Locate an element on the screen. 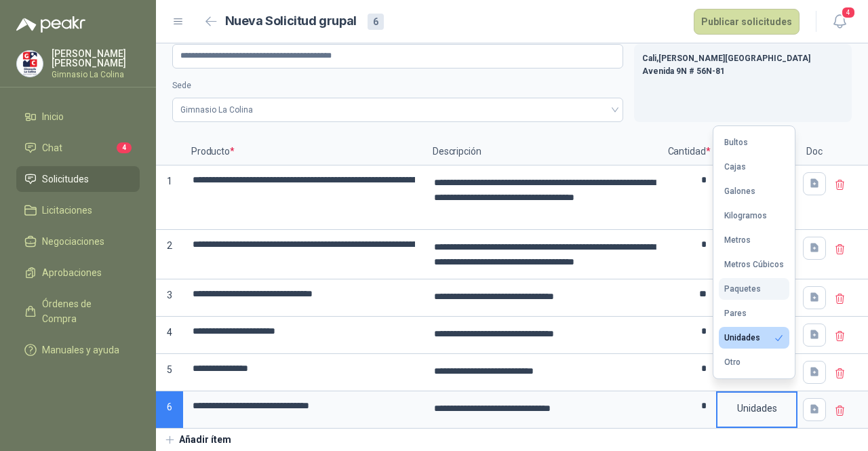 The height and width of the screenshot is (451, 868). p: Doc is located at coordinates (814, 152).